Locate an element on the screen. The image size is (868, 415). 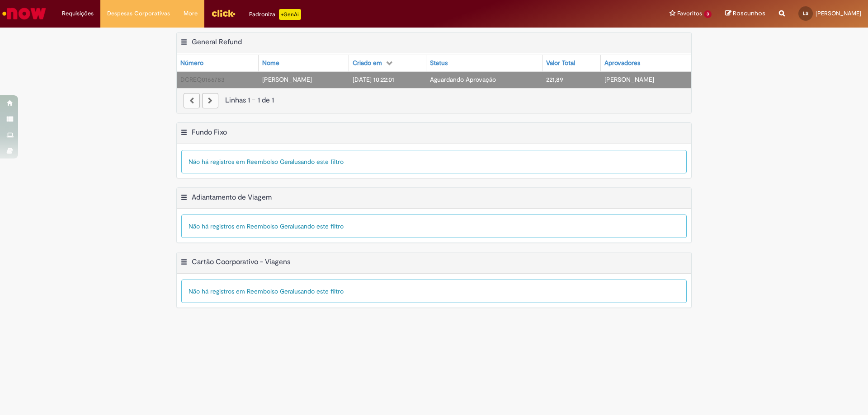
div: Aprovadores is located at coordinates (622, 64).